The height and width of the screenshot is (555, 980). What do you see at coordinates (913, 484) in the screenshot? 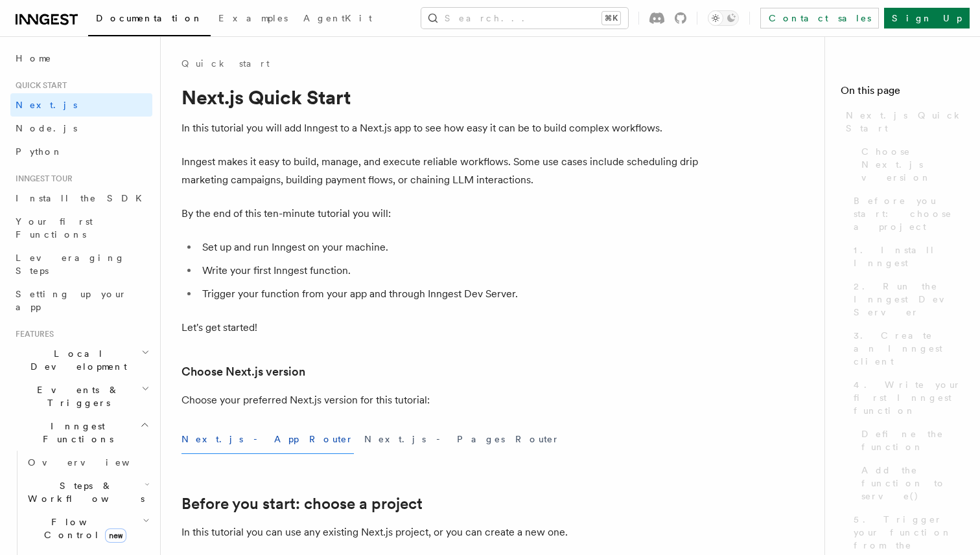
I see `span: Add the function to serve()` at bounding box center [913, 484].